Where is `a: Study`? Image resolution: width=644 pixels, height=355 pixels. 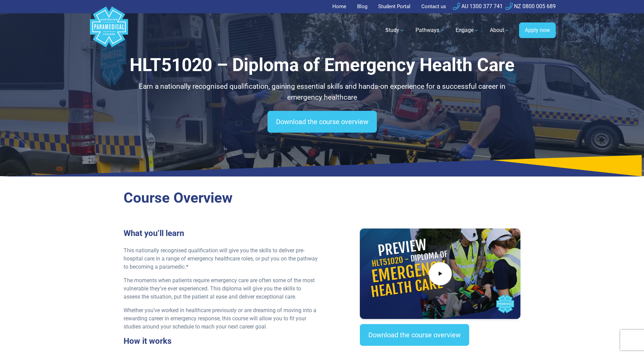
a: Study is located at coordinates (395, 30).